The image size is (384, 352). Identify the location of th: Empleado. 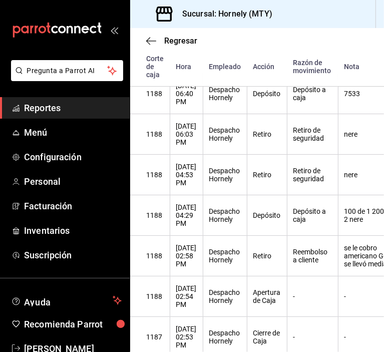
(225, 57).